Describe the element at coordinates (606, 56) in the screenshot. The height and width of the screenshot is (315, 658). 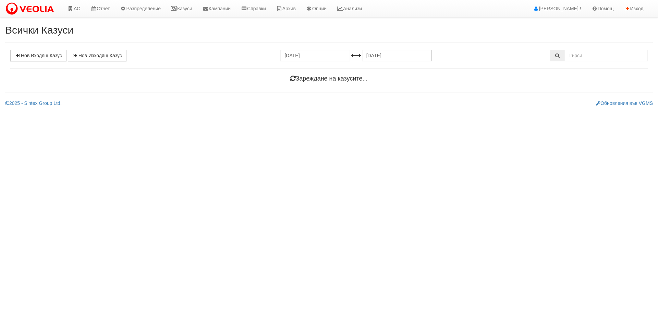
I see `input: Търсене по Идентификатор, Бл/Вх/Ап, Тип, Описание, Моб. Номер, Имейл, Файл, Коментар,` at that location.